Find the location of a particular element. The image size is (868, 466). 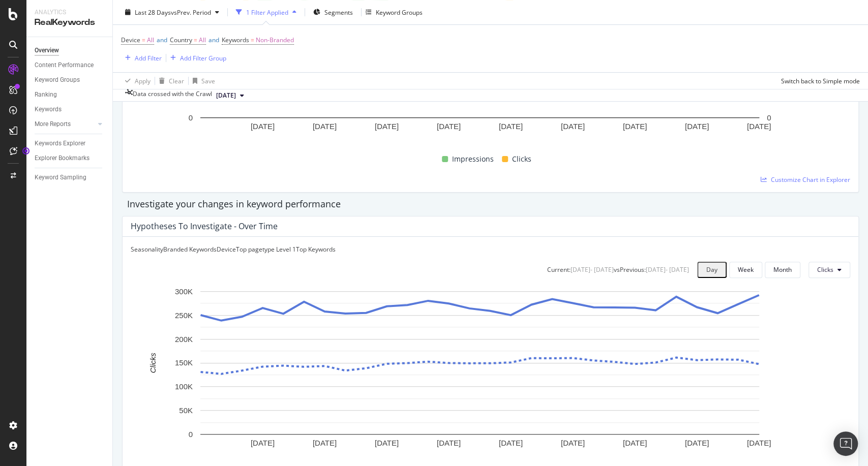

text: 200K is located at coordinates (184, 339).